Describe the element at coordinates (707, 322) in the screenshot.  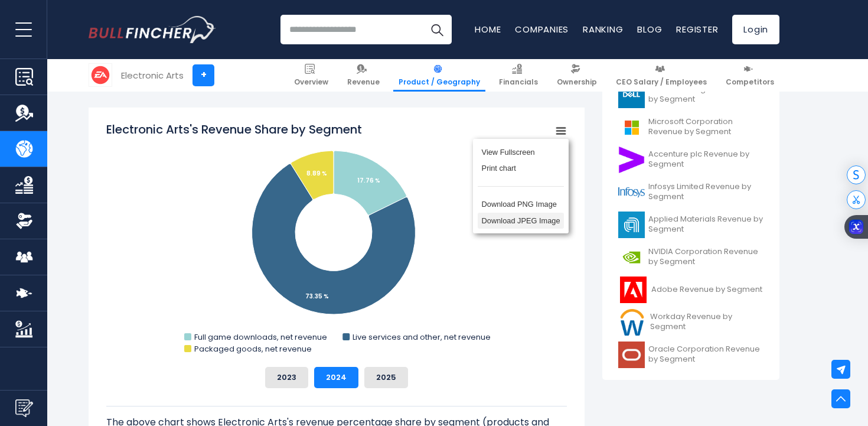
I see `span: Workday Revenue by Segment` at that location.